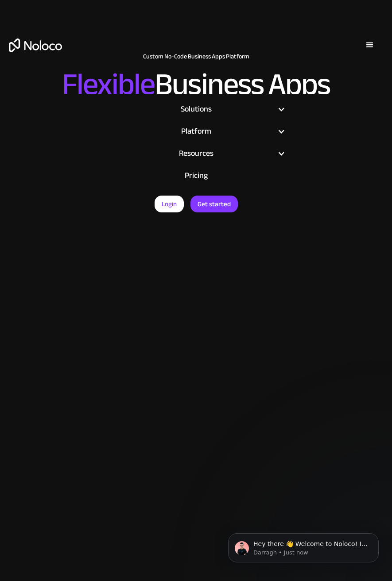  Describe the element at coordinates (35, 45) in the screenshot. I see `a: home` at that location.